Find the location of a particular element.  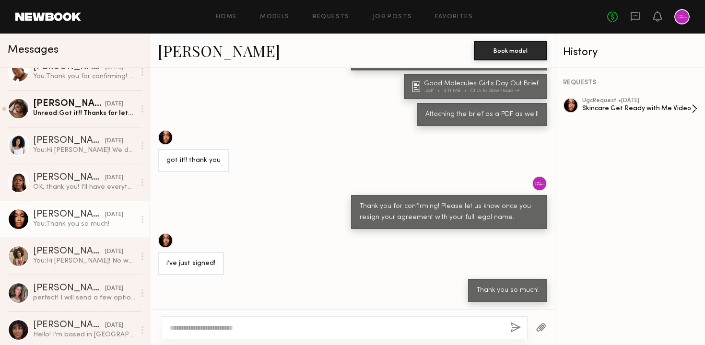

div: i’ve just signed! is located at coordinates (191, 264).